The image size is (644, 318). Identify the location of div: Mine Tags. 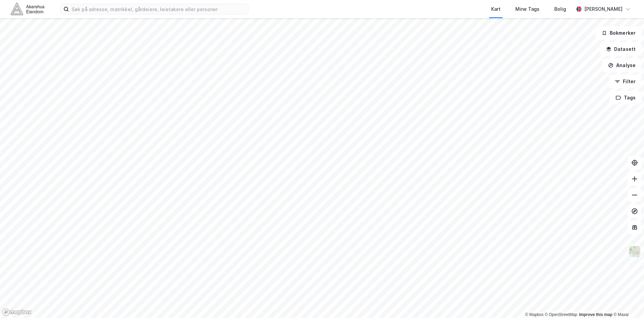
(528, 9).